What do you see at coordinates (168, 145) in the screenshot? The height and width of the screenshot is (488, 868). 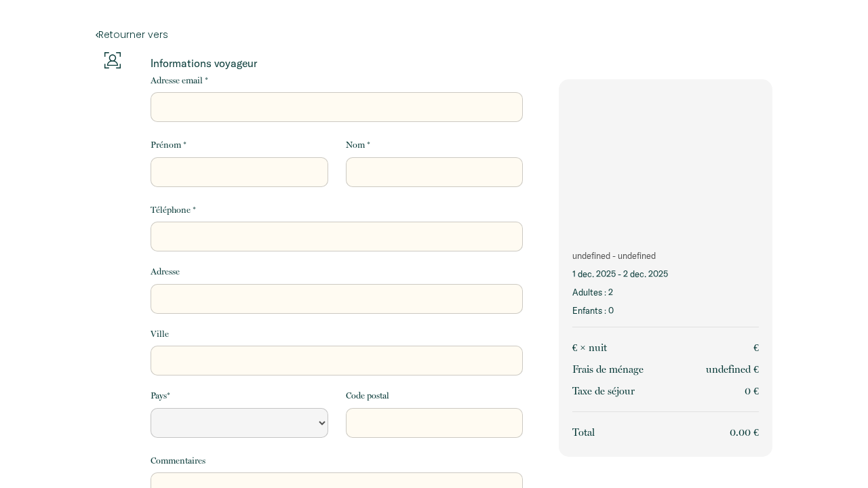 I see `label: Prénom *` at bounding box center [168, 145].